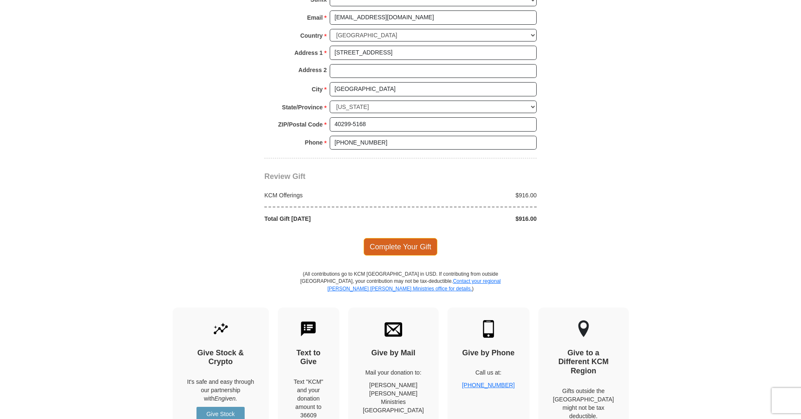 Image resolution: width=801 pixels, height=419 pixels. What do you see at coordinates (300, 124) in the screenshot?
I see `strong: ZIP/Postal Code` at bounding box center [300, 124].